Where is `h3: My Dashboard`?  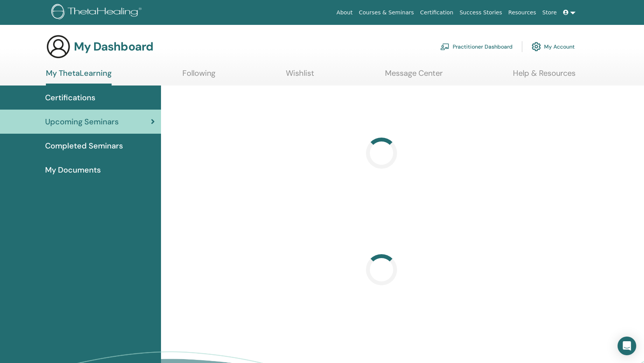
h3: My Dashboard is located at coordinates (113, 47).